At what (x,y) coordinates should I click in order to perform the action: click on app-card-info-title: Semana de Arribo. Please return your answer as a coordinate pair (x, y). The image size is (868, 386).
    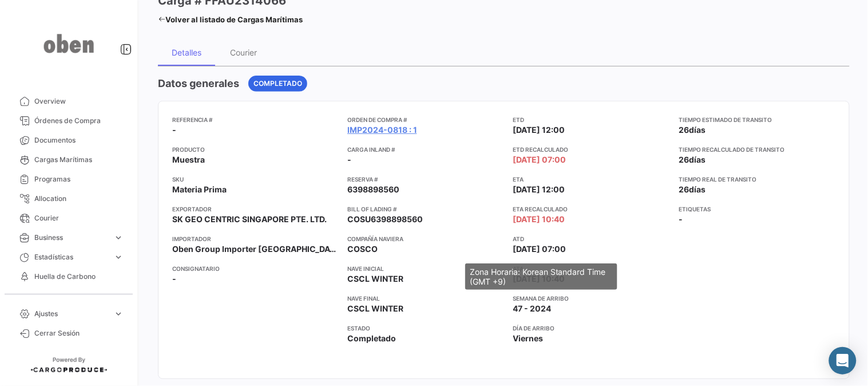
    Looking at the image, I should click on (591, 298).